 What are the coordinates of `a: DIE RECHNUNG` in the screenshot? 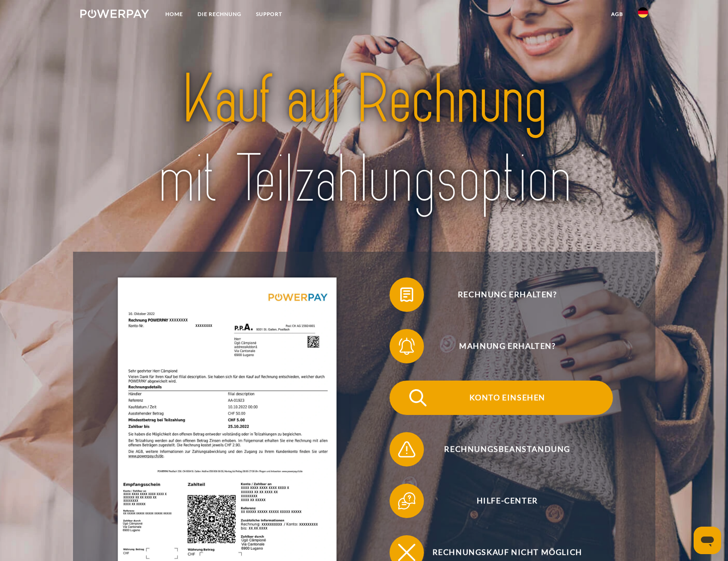 It's located at (219, 14).